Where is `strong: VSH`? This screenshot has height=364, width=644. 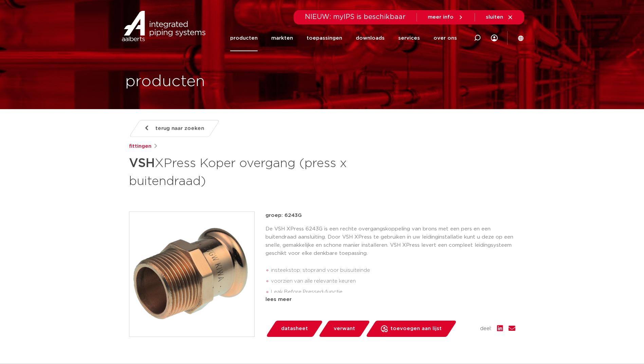 strong: VSH is located at coordinates (141, 163).